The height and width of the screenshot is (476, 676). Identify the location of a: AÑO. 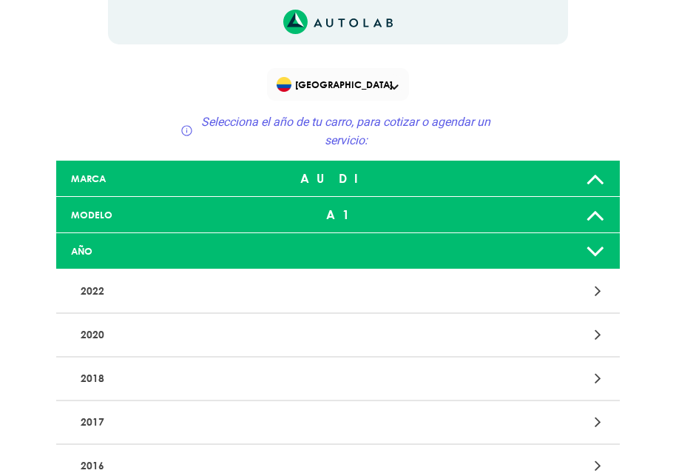
(338, 251).